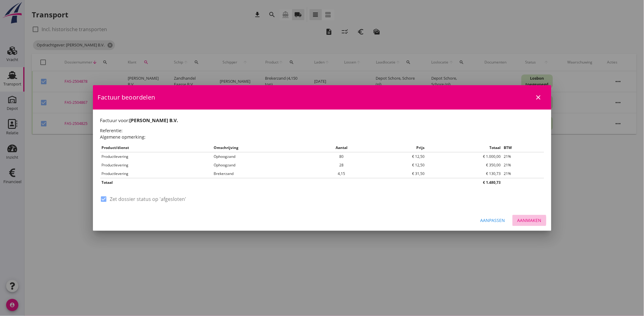 Image resolution: width=644 pixels, height=316 pixels. What do you see at coordinates (322, 134) in the screenshot?
I see `h2: Referentie: Algemene opmerking:` at bounding box center [322, 134].